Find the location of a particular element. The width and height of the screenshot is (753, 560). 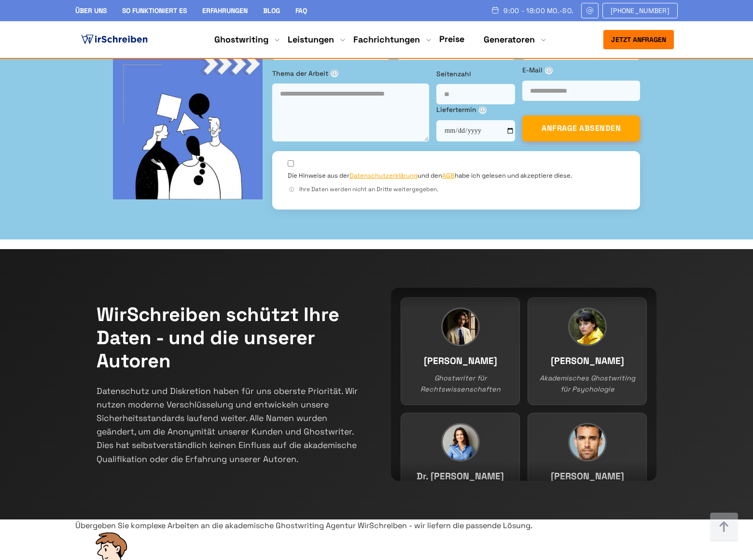

img: Schedule is located at coordinates (495, 10).